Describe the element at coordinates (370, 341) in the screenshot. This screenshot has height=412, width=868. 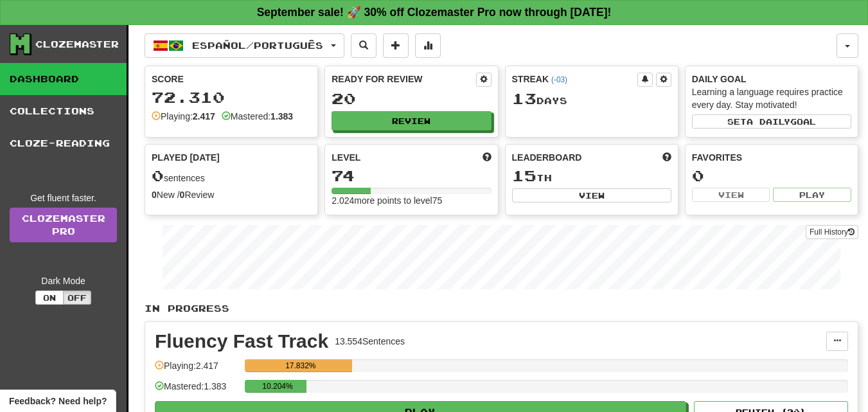
I see `div: 13.554 Sentences` at that location.